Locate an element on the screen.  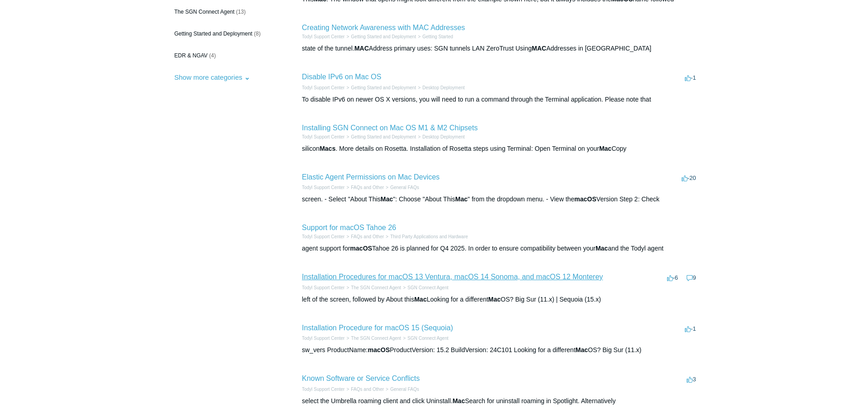
em: Macs is located at coordinates (328, 148).